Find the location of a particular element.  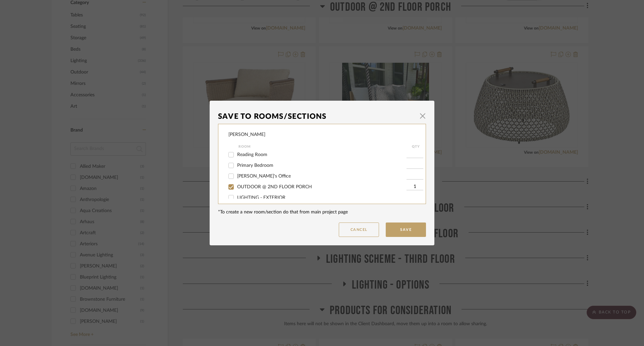

button: Cancel is located at coordinates (359, 229).